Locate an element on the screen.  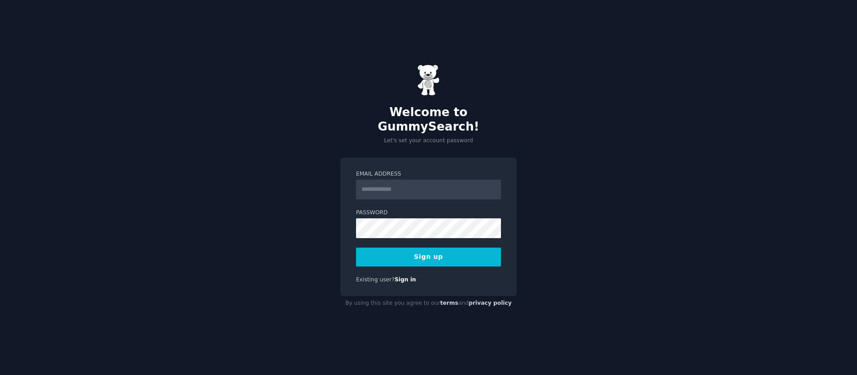
h2: Welcome to GummySearch! is located at coordinates (429, 119).